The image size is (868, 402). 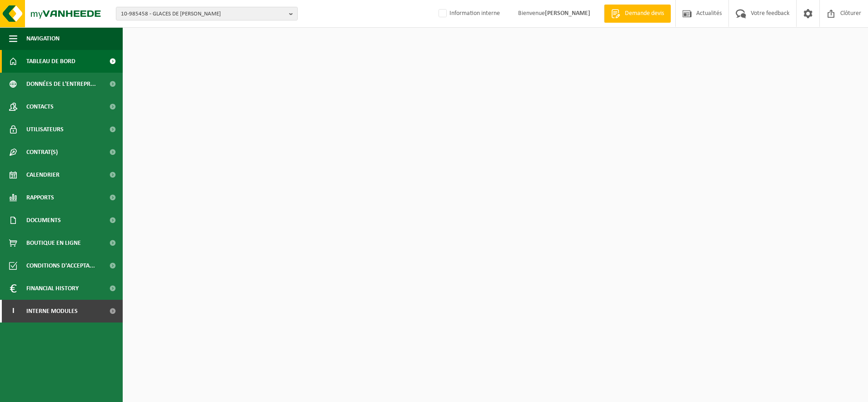 What do you see at coordinates (644, 14) in the screenshot?
I see `span: Demande devis` at bounding box center [644, 14].